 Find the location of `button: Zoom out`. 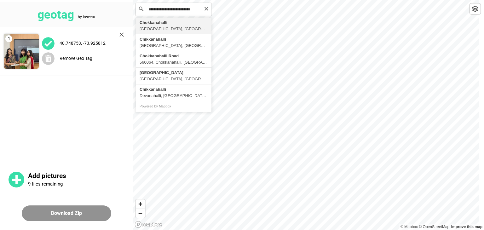

button: Zoom out is located at coordinates (140, 213).